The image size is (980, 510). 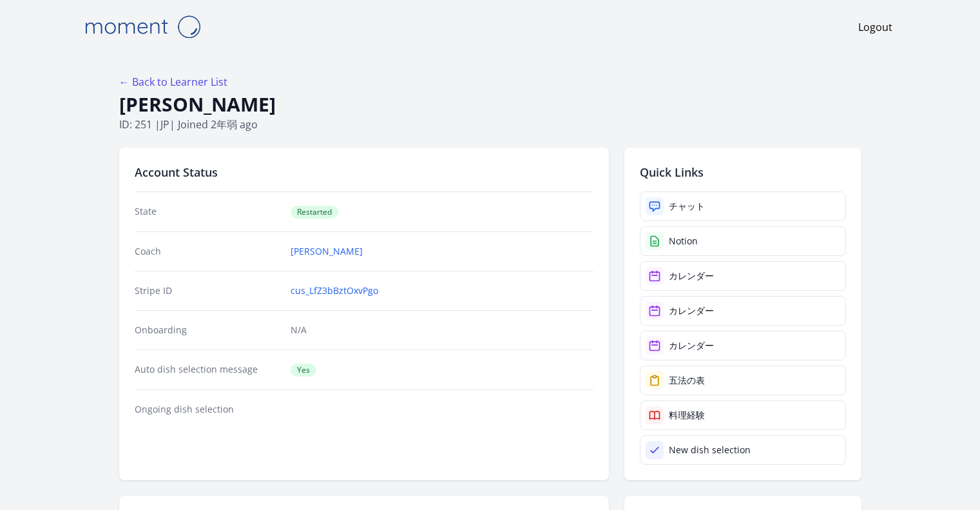 What do you see at coordinates (173, 82) in the screenshot?
I see `a: ← Back to Learner List` at bounding box center [173, 82].